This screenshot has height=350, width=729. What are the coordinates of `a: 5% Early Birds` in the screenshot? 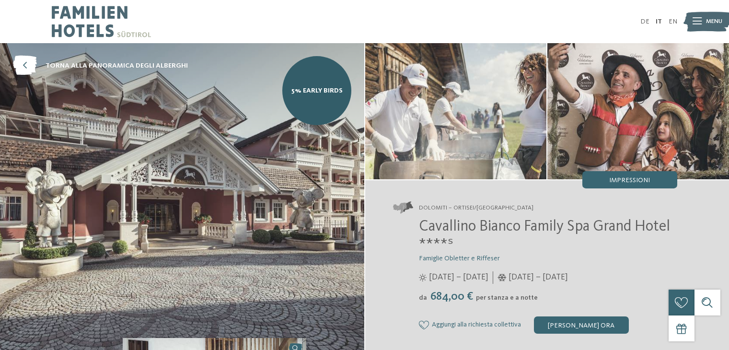 It's located at (317, 91).